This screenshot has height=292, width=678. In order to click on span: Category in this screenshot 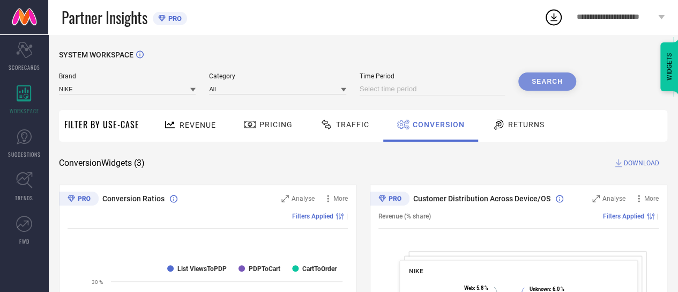, I will do `click(277, 76)`.